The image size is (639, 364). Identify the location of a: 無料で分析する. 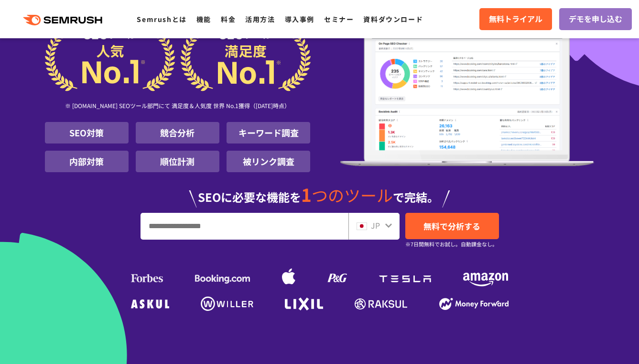
(452, 226).